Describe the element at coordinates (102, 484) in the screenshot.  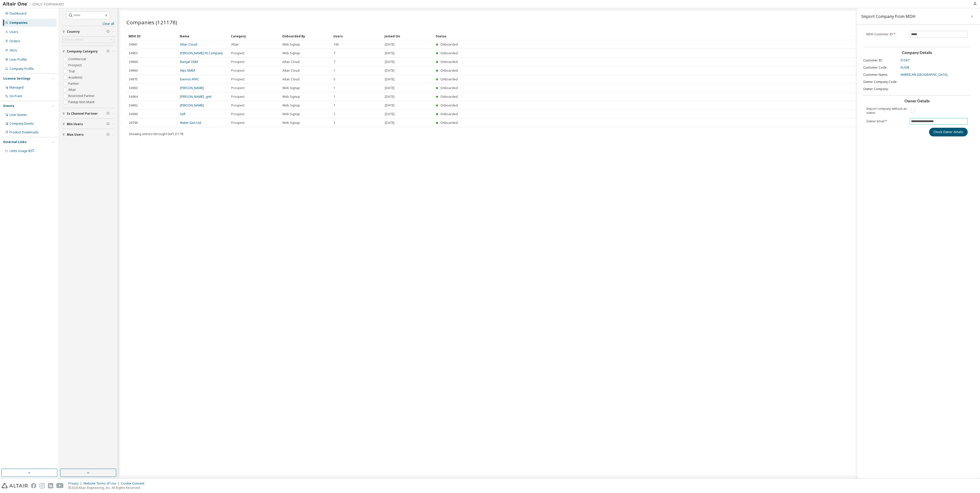
I see `div: Website Terms of Use` at that location.